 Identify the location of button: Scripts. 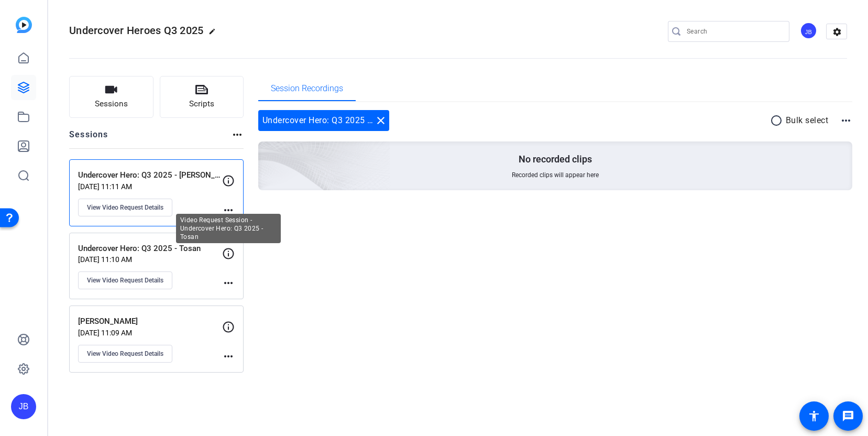
(202, 97).